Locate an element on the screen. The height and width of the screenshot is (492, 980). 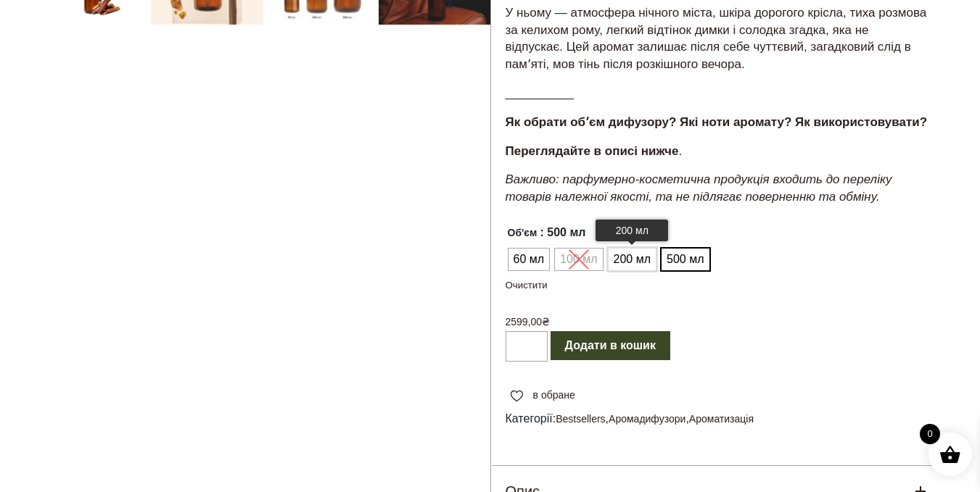
span: 500 мл is located at coordinates (685, 260).